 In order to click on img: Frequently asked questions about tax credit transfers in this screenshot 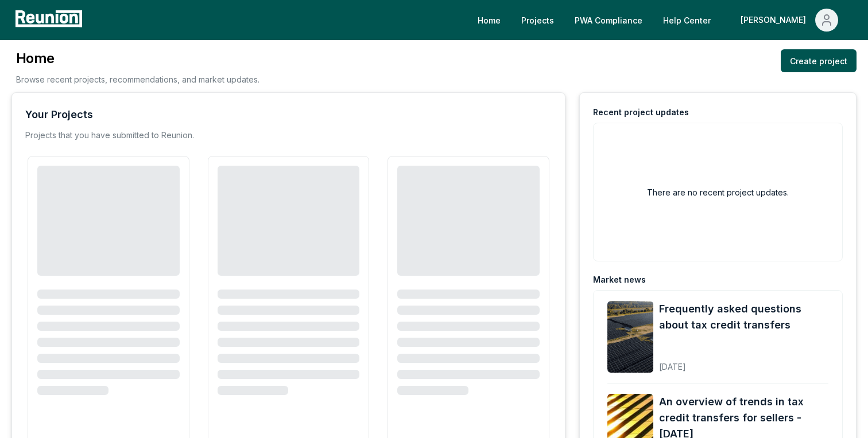, I will do `click(631, 337)`.